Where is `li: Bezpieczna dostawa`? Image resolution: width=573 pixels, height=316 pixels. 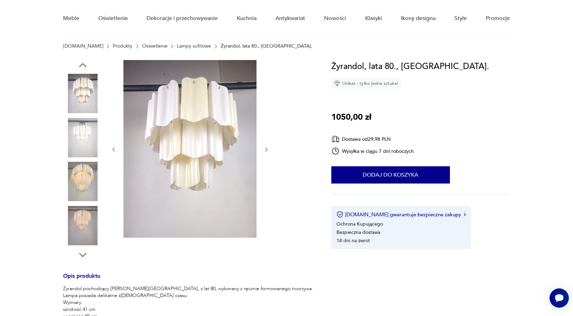
li: Bezpieczna dostawa is located at coordinates (358, 232).